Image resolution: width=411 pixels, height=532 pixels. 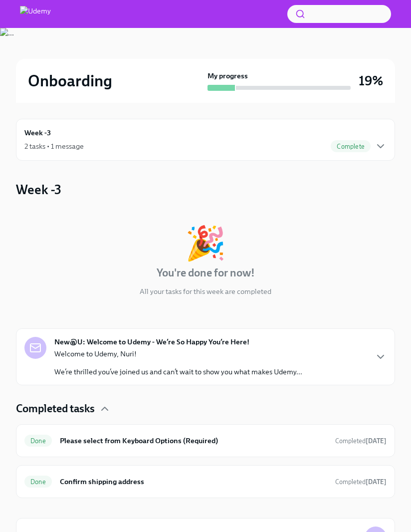 I want to click on strong: My progress, so click(x=227, y=76).